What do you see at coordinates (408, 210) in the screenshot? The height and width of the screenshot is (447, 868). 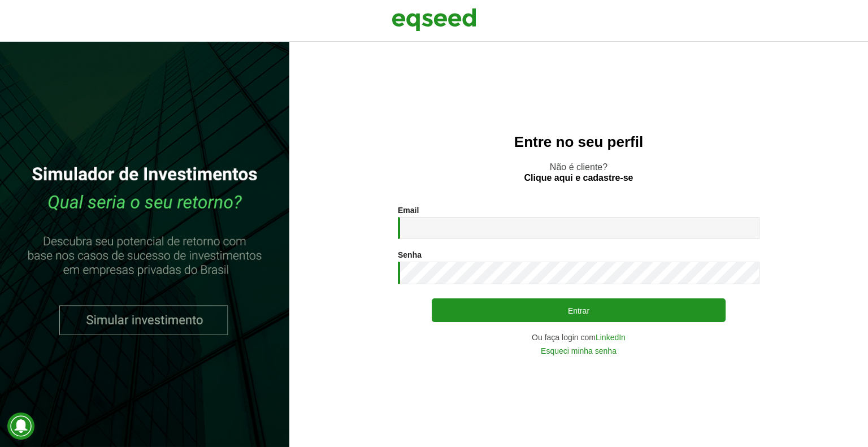 I see `label: Email` at bounding box center [408, 210].